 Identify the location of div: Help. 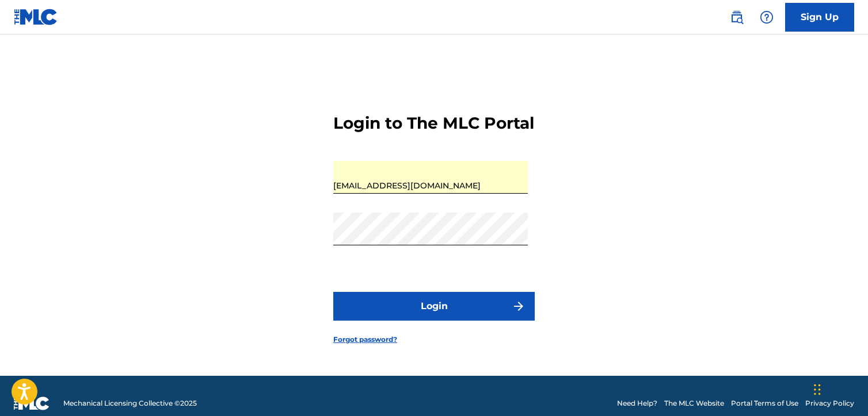
(767, 17).